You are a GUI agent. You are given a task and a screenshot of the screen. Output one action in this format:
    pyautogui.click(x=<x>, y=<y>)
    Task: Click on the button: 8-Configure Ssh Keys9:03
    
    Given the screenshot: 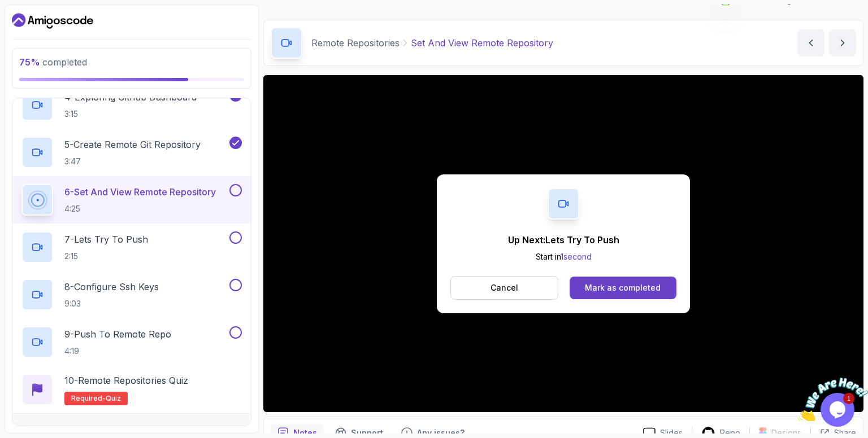 What is the action you would take?
    pyautogui.click(x=131, y=295)
    